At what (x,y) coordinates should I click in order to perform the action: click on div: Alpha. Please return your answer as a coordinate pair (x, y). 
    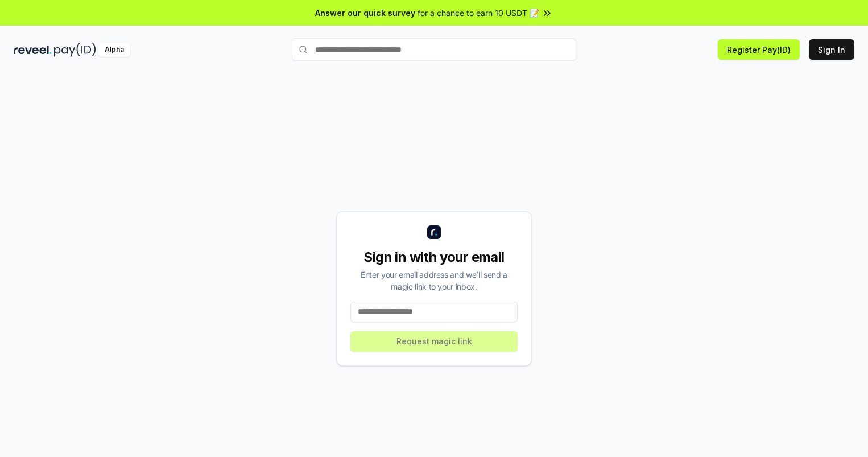
    Looking at the image, I should click on (115, 49).